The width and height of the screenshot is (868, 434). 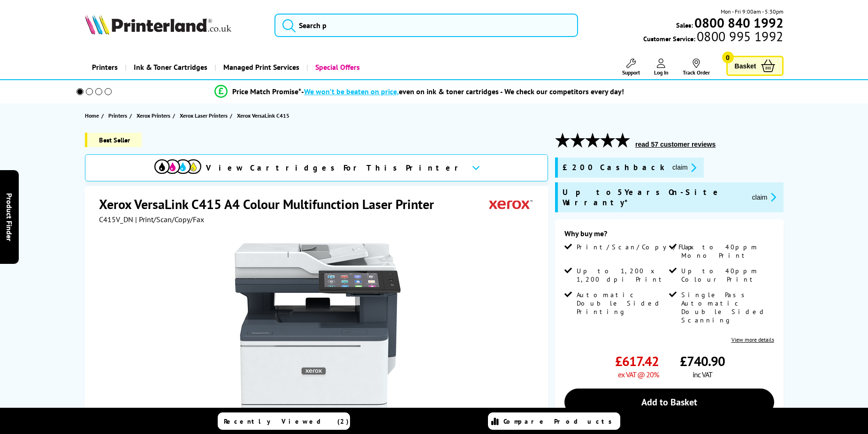 I want to click on h1: Xerox VersaLink C415 A4 Colour Multifunction Laser Printer, so click(x=271, y=204).